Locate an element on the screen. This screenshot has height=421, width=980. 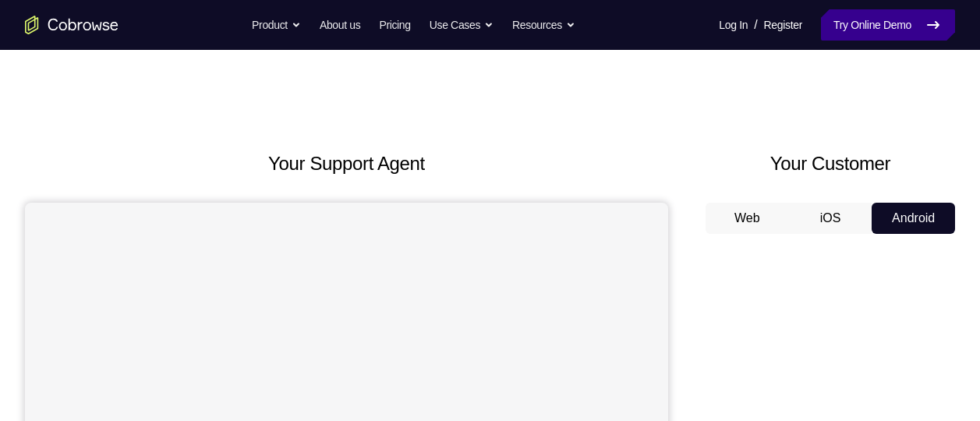
a: Log In is located at coordinates (733, 25).